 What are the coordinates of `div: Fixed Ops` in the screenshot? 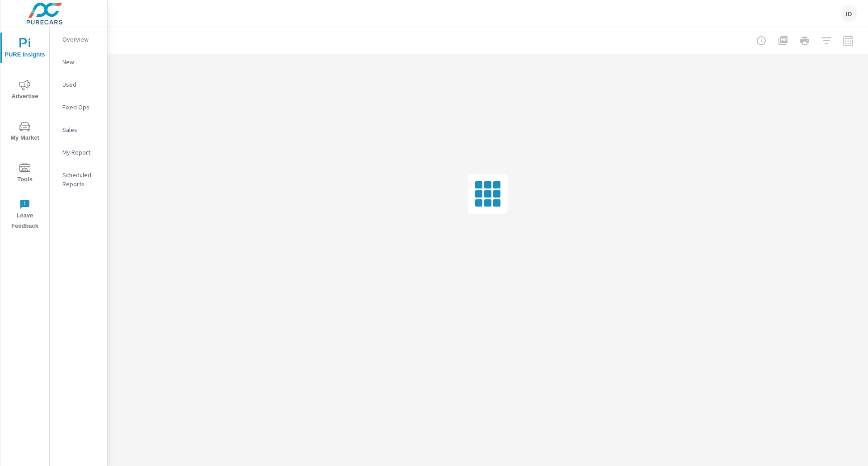 It's located at (78, 107).